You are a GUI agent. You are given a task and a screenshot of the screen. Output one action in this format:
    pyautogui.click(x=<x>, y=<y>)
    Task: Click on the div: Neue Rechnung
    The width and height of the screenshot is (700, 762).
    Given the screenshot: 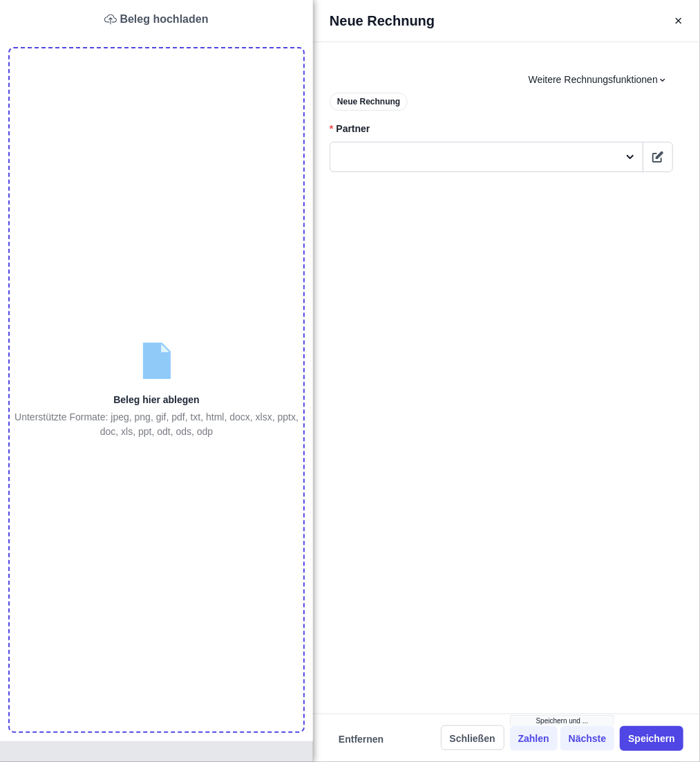 What is the action you would take?
    pyautogui.click(x=368, y=102)
    